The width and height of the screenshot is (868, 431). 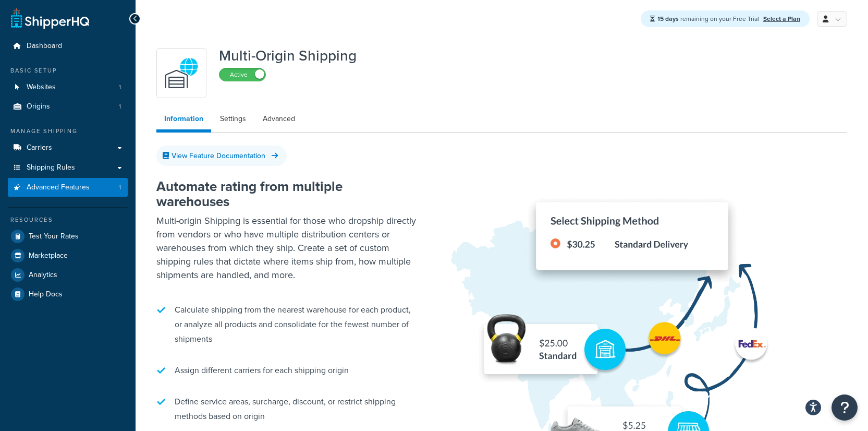 I want to click on a: View Feature Documentation, so click(x=221, y=155).